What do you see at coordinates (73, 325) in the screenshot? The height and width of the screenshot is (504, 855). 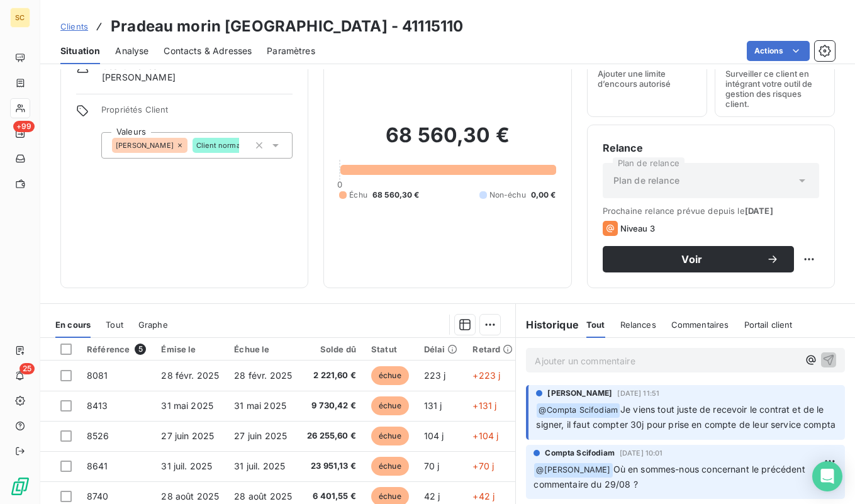 I see `span: En cours` at bounding box center [73, 325].